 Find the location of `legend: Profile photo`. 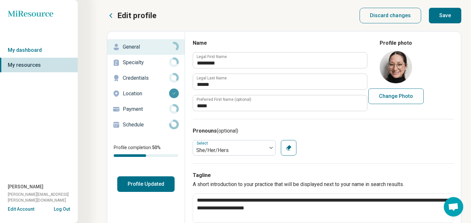

legend: Profile photo is located at coordinates (396, 43).